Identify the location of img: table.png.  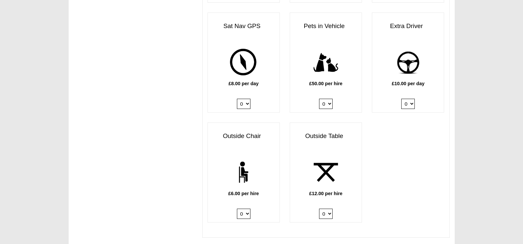
(326, 172).